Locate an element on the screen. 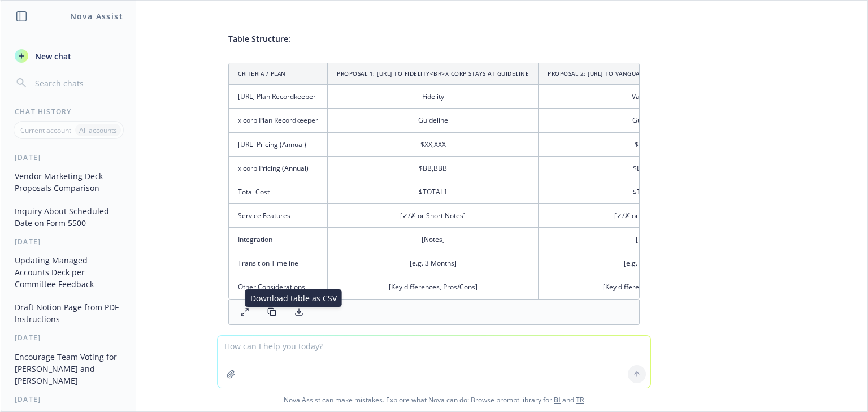  button: Draft Notion Page from PDF Instructions is located at coordinates (68, 313).